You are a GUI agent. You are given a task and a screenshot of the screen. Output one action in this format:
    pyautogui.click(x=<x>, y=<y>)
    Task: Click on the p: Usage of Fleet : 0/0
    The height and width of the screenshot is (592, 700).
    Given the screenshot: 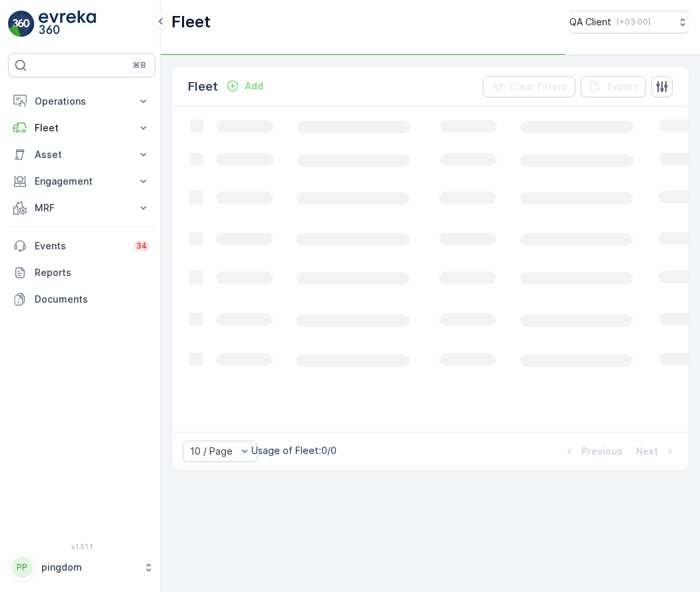 What is the action you would take?
    pyautogui.click(x=294, y=451)
    